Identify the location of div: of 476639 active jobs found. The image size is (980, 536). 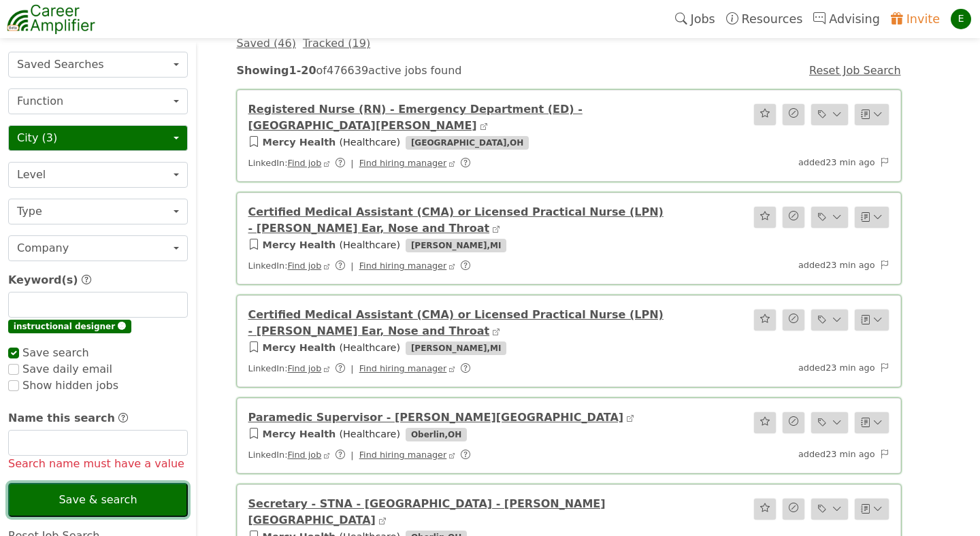
(484, 71).